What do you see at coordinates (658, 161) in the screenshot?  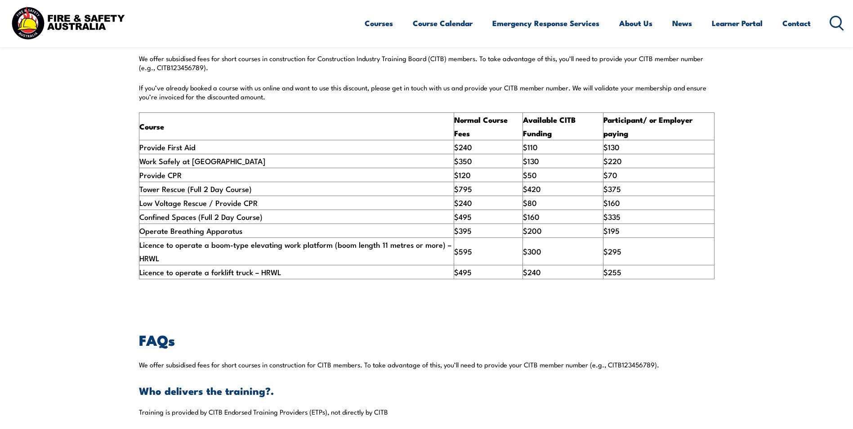 I see `td: $220` at bounding box center [658, 161].